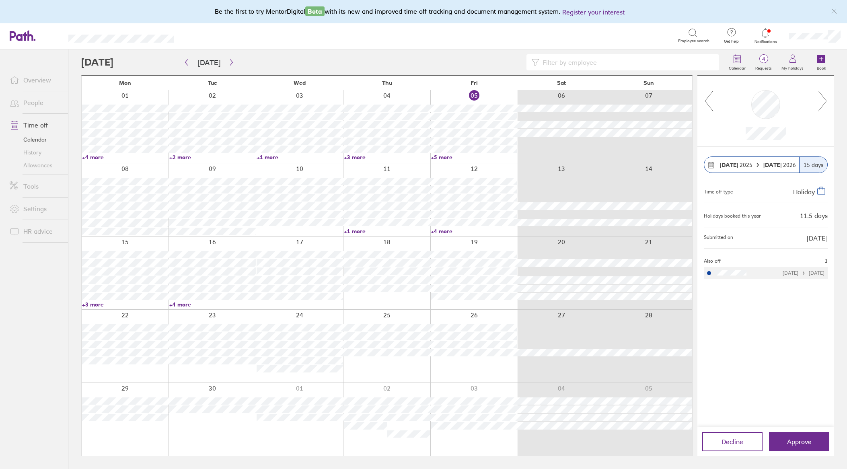 This screenshot has height=469, width=847. I want to click on a: Book, so click(821, 62).